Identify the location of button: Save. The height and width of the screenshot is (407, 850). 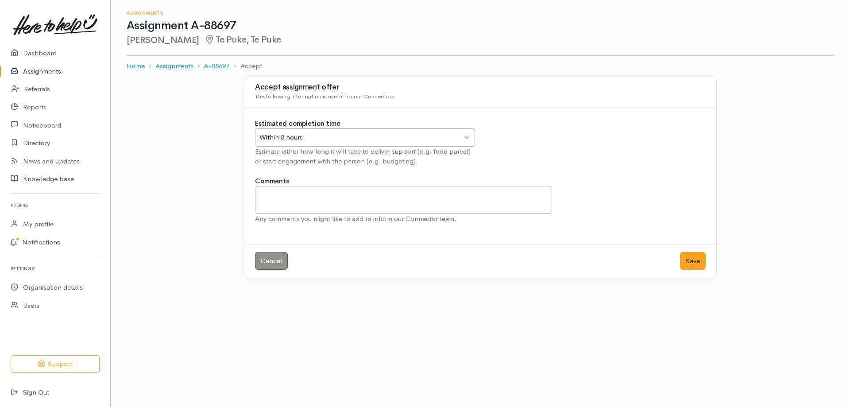
(693, 261).